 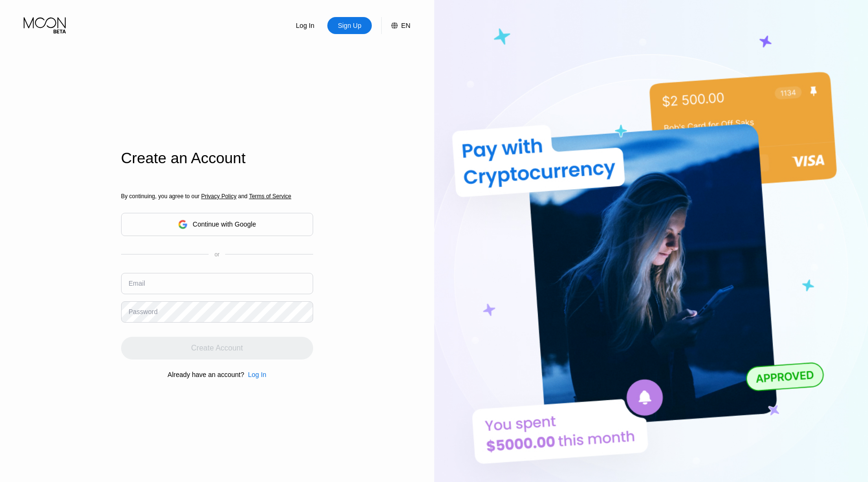 I want to click on div: Password, so click(x=143, y=312).